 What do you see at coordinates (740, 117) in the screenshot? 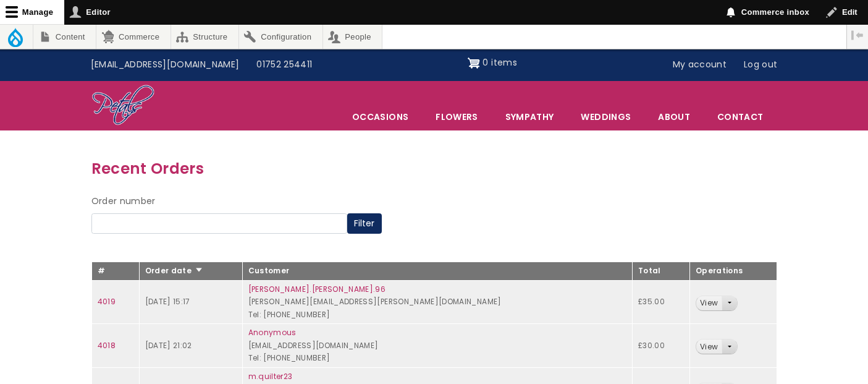
I see `a: Contact` at bounding box center [740, 117].